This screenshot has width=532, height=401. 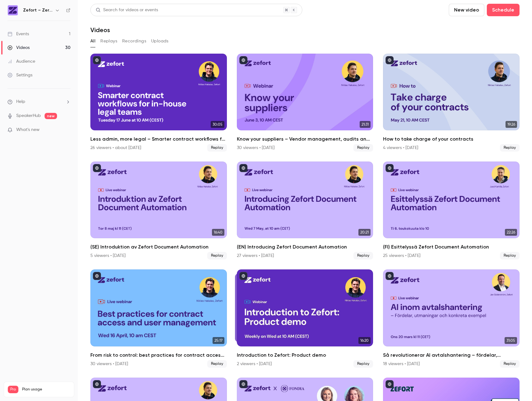 What do you see at coordinates (46, 389) in the screenshot?
I see `span: Plan usage` at bounding box center [46, 389].